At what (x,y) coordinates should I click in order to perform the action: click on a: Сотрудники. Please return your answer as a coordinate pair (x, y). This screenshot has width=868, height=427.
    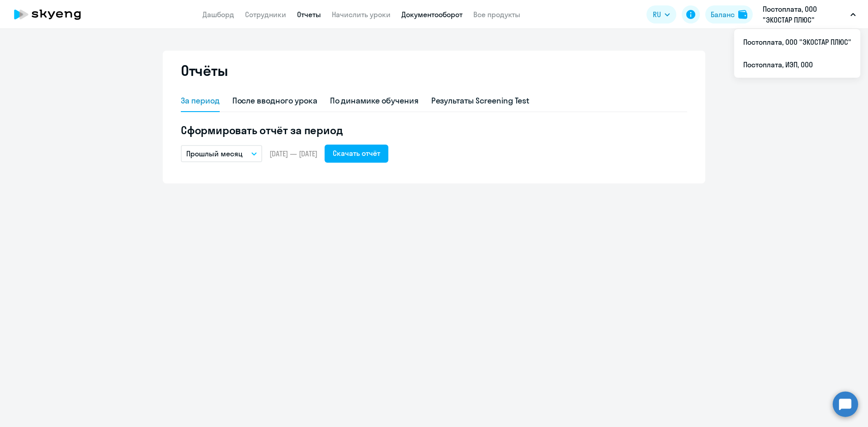
    Looking at the image, I should click on (265, 14).